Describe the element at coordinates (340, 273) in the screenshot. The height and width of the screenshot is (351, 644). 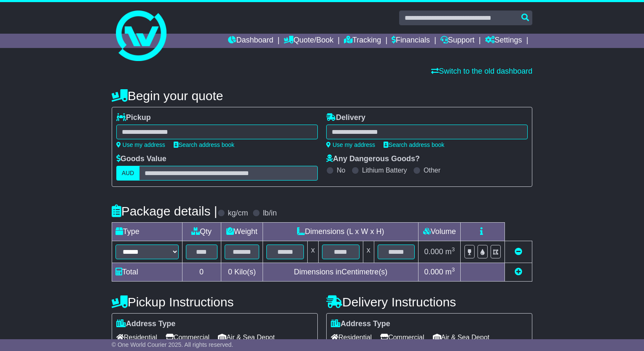
I see `td: Dimensions in Centimetre(s)` at that location.